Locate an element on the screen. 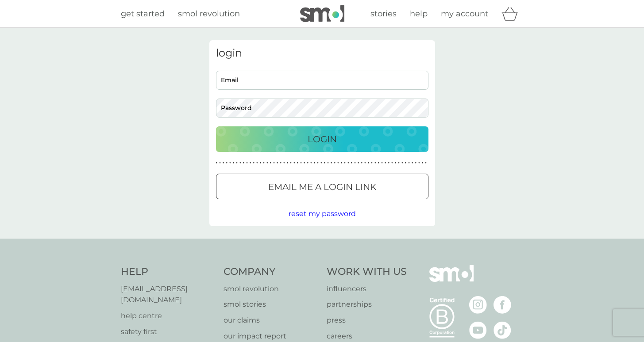  a: our claims is located at coordinates (271, 320).